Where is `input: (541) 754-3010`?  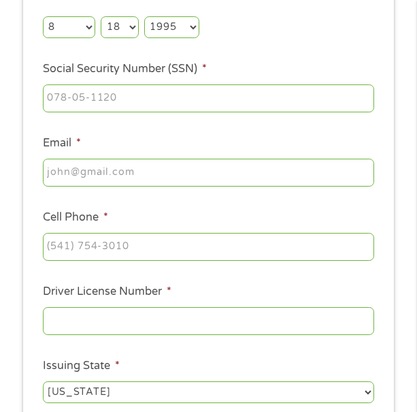
input: (541) 754-3010 is located at coordinates (208, 247).